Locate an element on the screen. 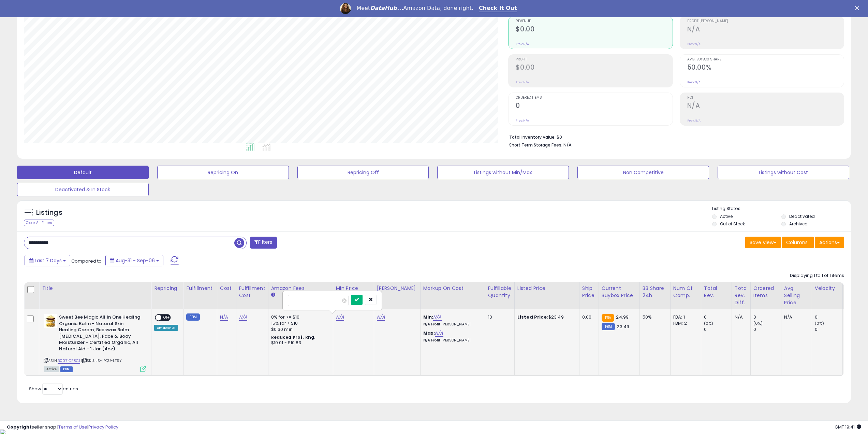 This screenshot has height=434, width=868. small: Amazon Fees. is located at coordinates (273, 295).